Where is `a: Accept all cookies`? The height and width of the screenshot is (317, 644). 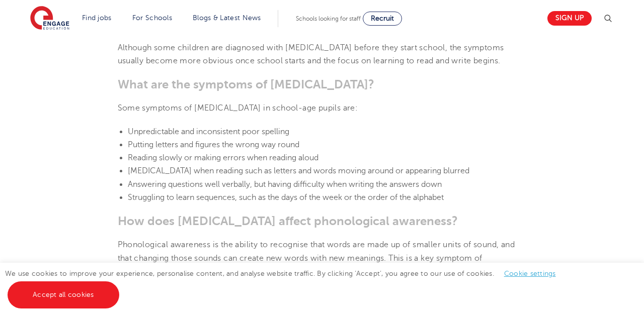
a: Accept all cookies is located at coordinates (63, 295).